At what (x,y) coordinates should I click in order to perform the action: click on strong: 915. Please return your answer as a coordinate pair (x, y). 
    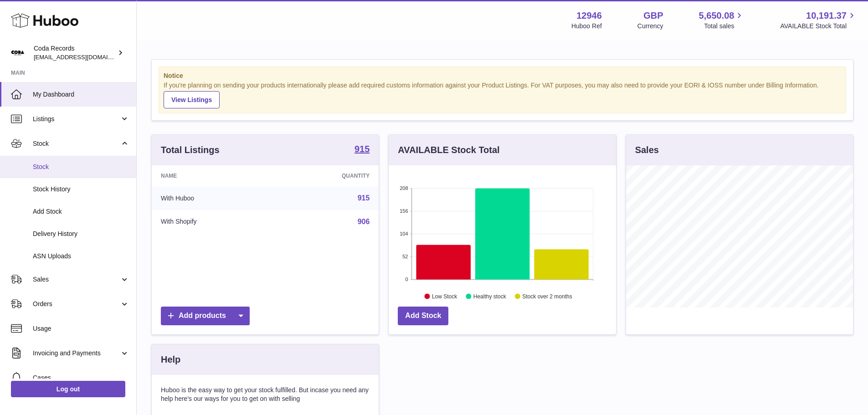
    Looking at the image, I should click on (362, 149).